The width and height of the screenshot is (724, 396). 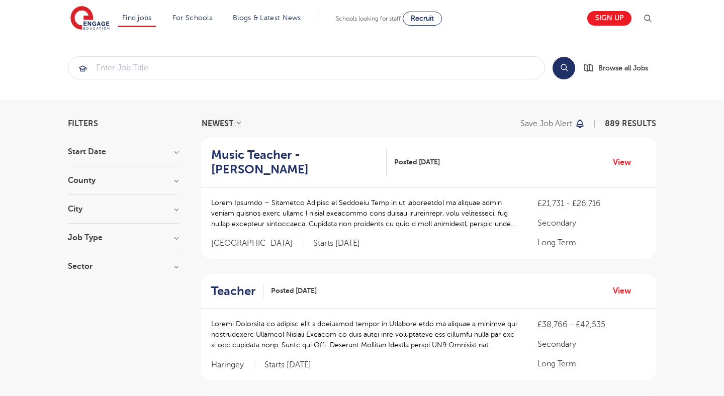 What do you see at coordinates (123, 209) in the screenshot?
I see `h3: City` at bounding box center [123, 209].